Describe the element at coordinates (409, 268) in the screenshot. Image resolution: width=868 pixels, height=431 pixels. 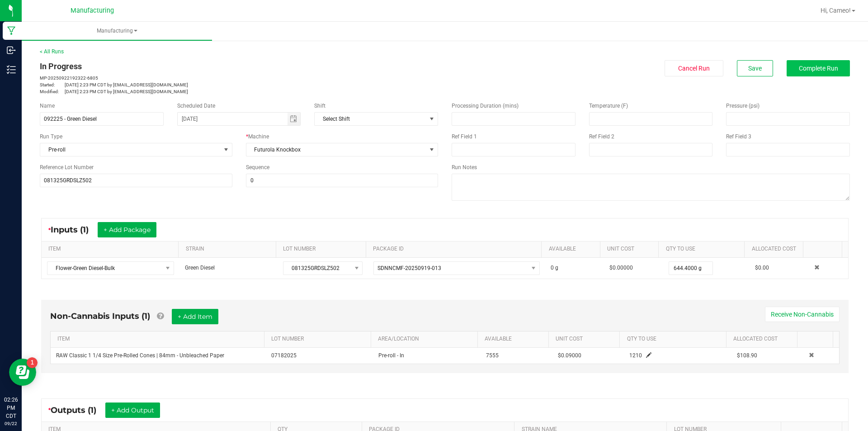
I see `span: SDNNCMF-20250919-013` at that location.